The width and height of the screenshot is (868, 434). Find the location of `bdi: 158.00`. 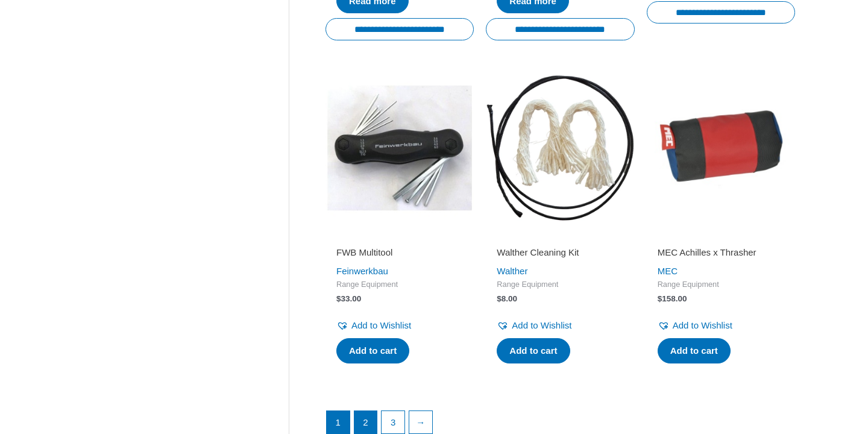

bdi: 158.00 is located at coordinates (672, 299).